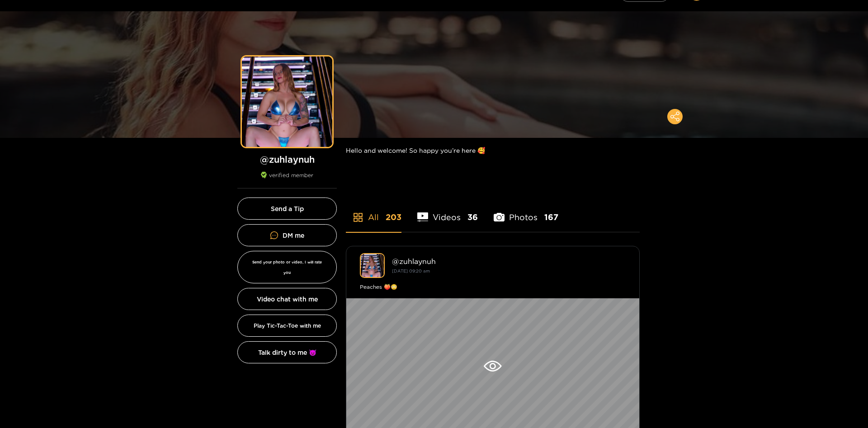 The width and height of the screenshot is (868, 428). Describe the element at coordinates (373, 212) in the screenshot. I see `li: All` at that location.